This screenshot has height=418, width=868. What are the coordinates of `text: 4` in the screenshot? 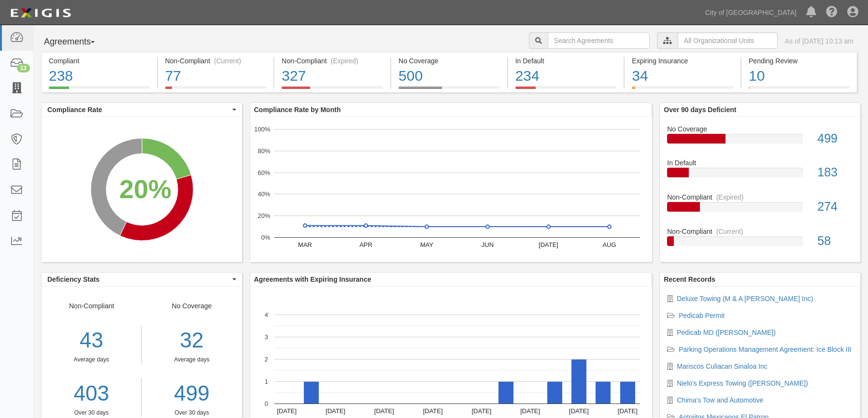 It's located at (266, 315).